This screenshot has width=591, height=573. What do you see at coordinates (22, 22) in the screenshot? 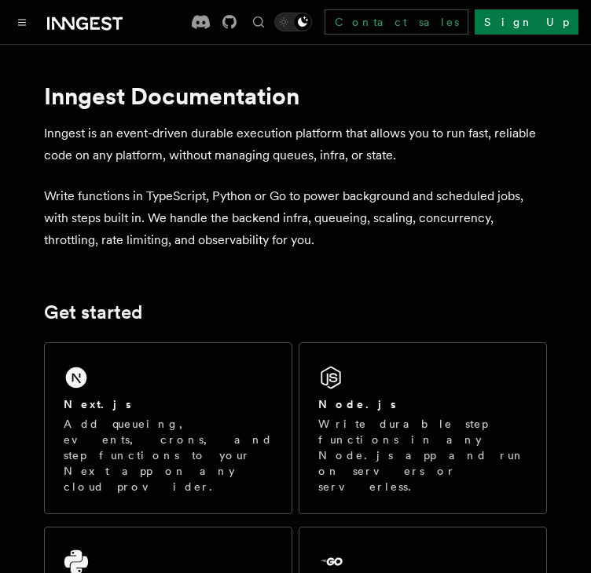
I see `button: Toggle navigation` at bounding box center [22, 22].